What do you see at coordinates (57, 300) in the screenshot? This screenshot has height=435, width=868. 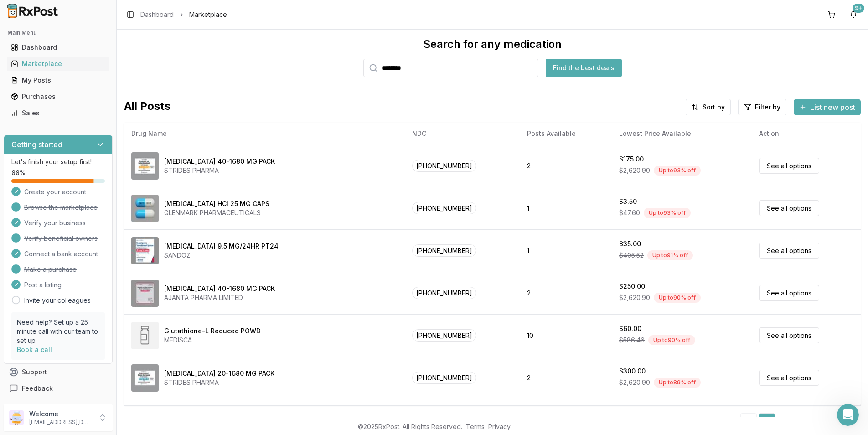 I see `a: Invite your colleagues` at bounding box center [57, 300].